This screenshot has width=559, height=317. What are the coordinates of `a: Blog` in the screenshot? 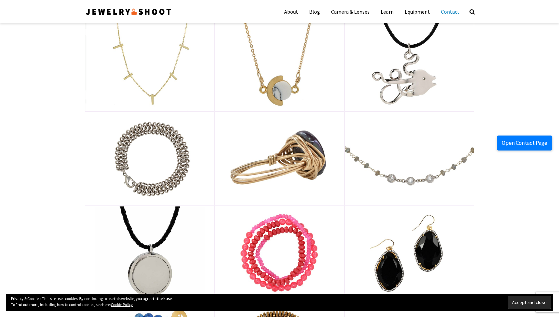 It's located at (314, 12).